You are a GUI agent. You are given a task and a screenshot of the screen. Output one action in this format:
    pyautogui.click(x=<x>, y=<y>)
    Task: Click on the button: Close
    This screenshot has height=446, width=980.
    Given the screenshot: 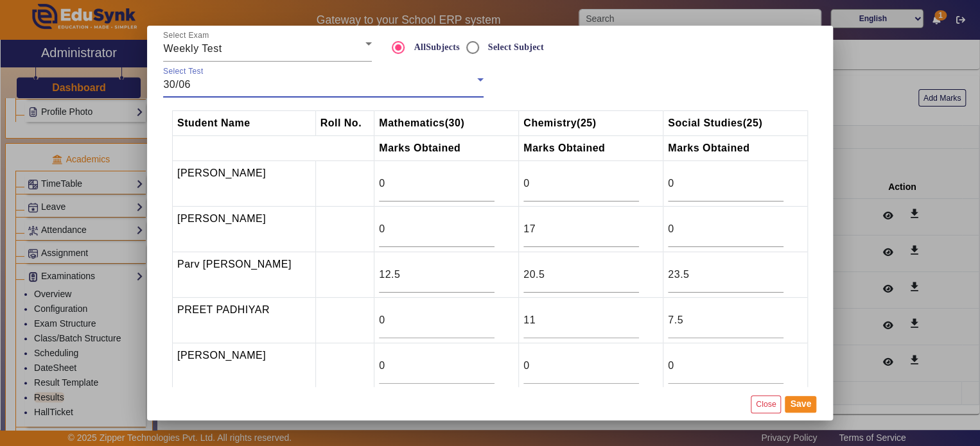 What is the action you would take?
    pyautogui.click(x=766, y=404)
    